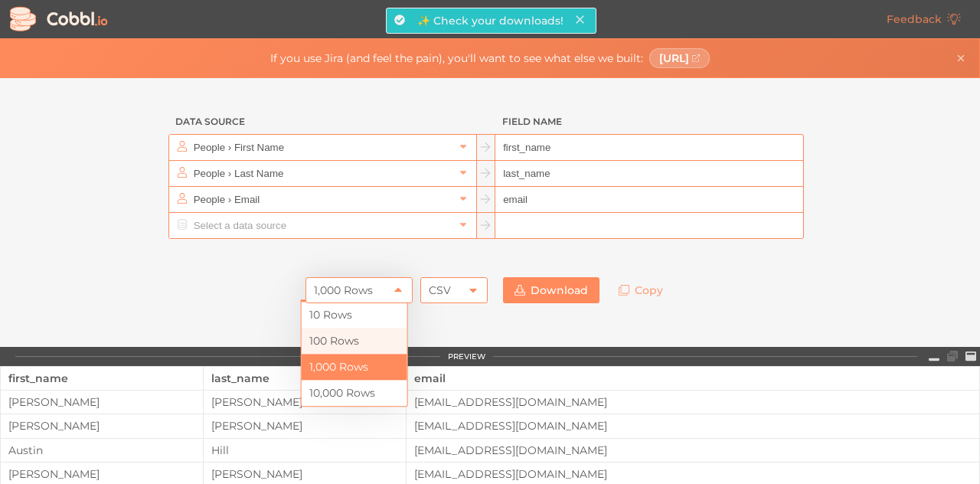 Image resolution: width=980 pixels, height=484 pixels. Describe the element at coordinates (467, 357) in the screenshot. I see `div: PREVIEW` at that location.